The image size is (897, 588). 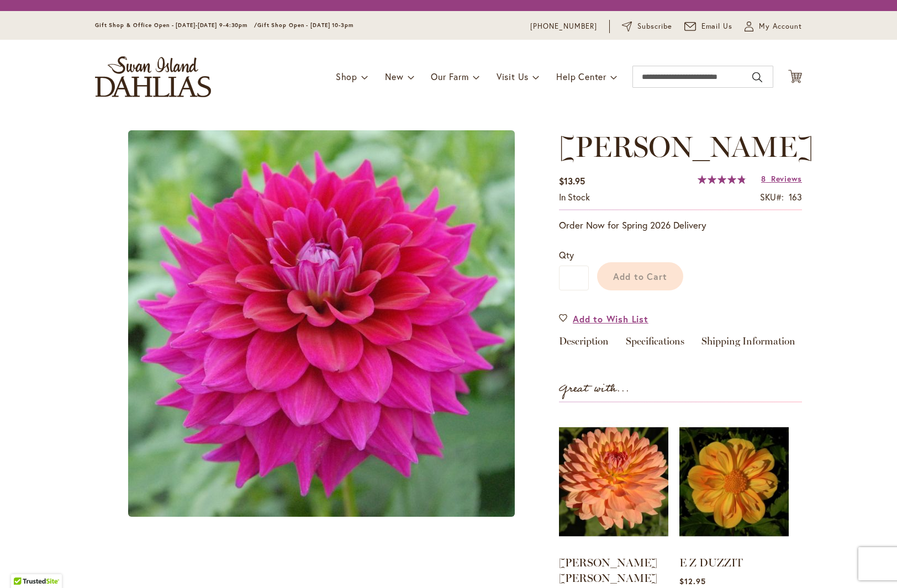 I want to click on span: Qty, so click(x=566, y=255).